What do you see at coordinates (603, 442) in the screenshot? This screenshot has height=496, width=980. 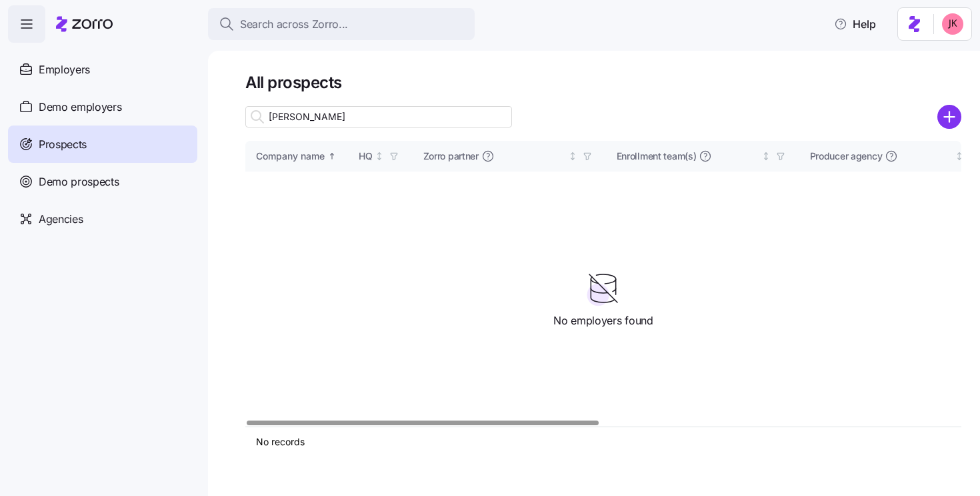 I see `div: No records` at bounding box center [603, 442].